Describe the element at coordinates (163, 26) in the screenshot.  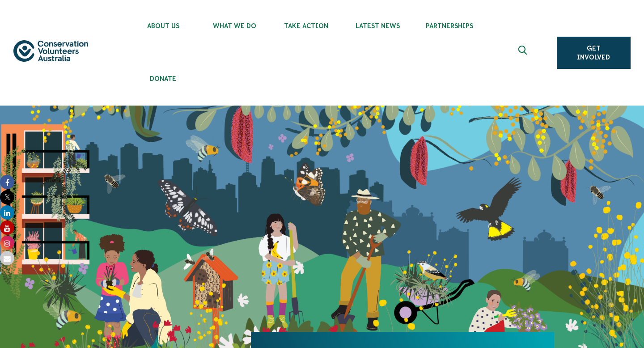
I see `span: About Us` at that location.